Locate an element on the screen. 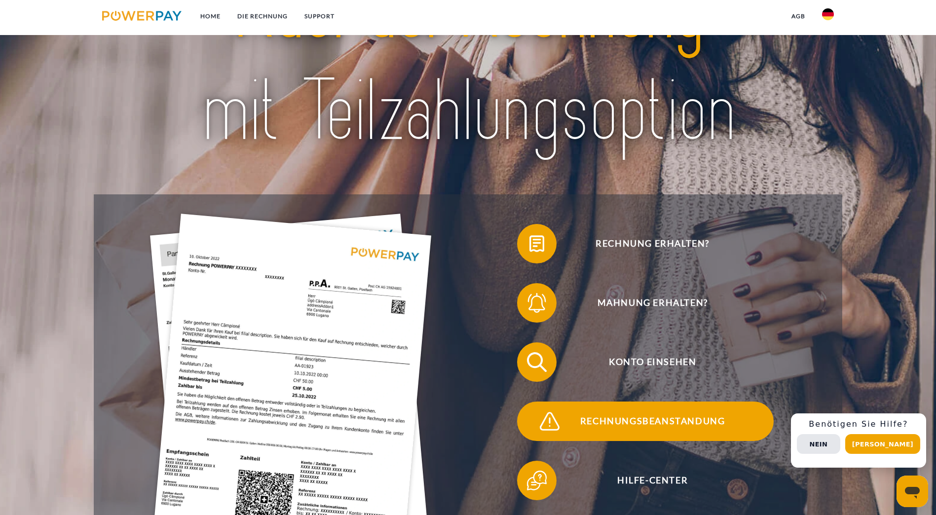  button: Nein is located at coordinates (819, 444).